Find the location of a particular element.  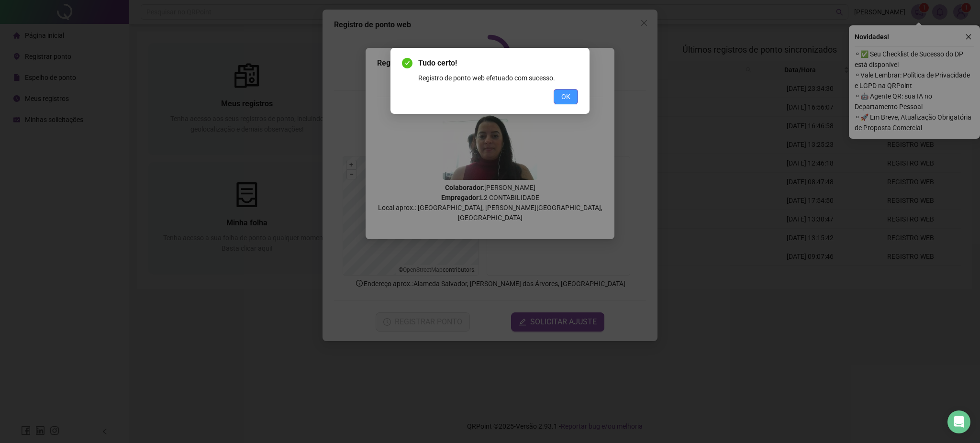

span: OK is located at coordinates (565, 97).